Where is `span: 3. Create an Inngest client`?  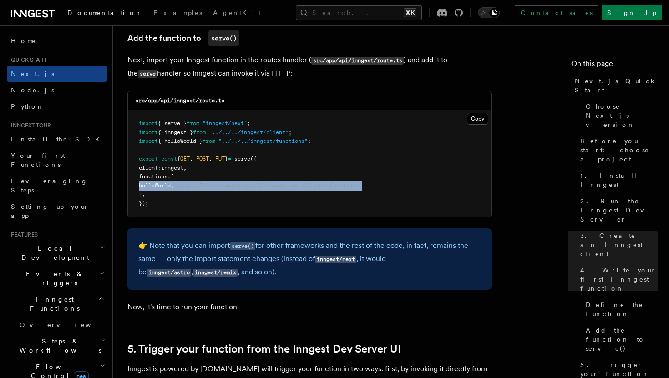 span: 3. Create an Inngest client is located at coordinates (619, 245).